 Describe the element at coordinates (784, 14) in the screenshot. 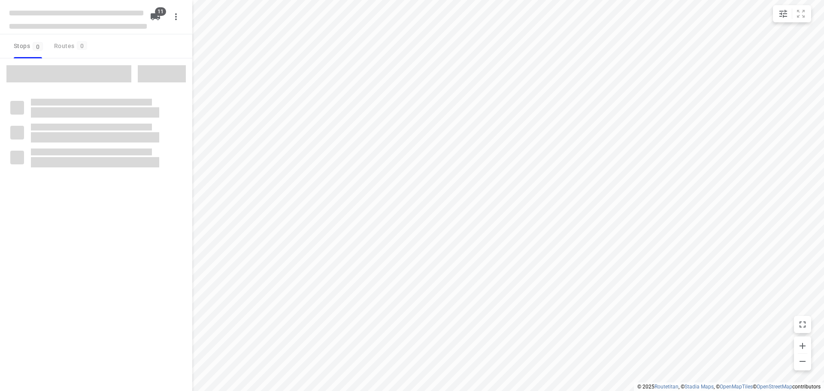

I see `button: Map settings` at that location.